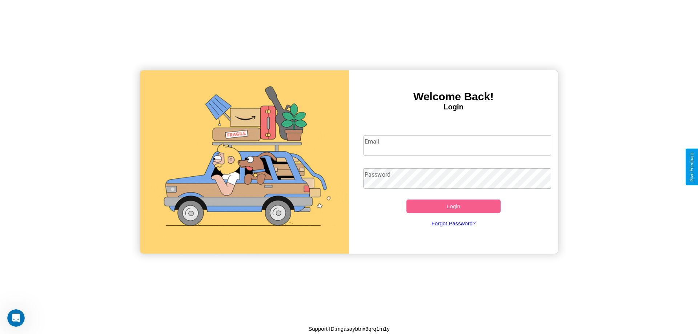  Describe the element at coordinates (692, 167) in the screenshot. I see `div: Give Feedback` at that location.